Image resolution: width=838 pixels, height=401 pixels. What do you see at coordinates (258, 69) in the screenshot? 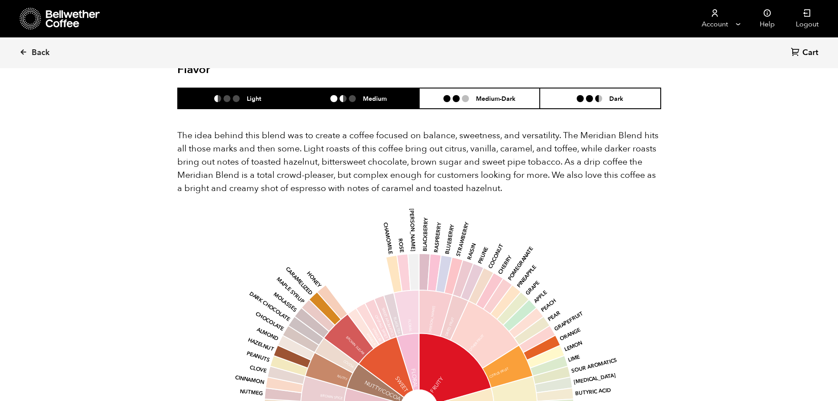
I see `h2: Flavor` at bounding box center [258, 69].